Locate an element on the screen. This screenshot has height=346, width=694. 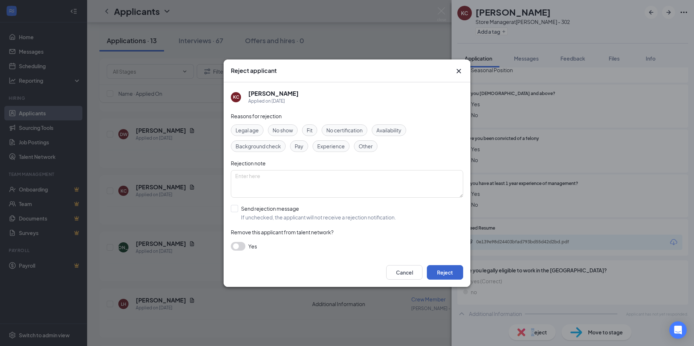
div: Open Intercom Messenger is located at coordinates (678, 330).